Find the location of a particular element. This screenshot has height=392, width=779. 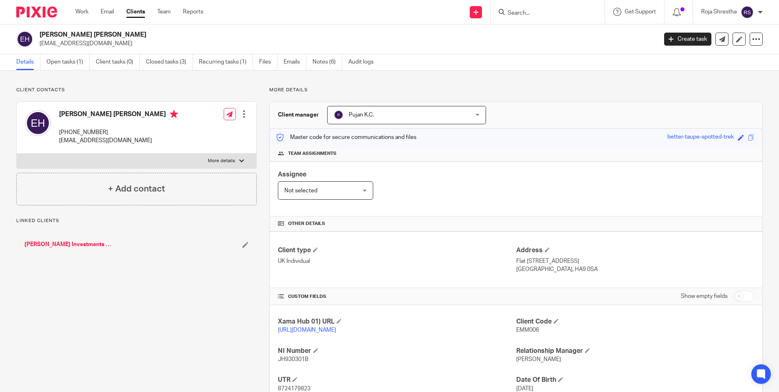

span: JH930301B is located at coordinates (293, 359).